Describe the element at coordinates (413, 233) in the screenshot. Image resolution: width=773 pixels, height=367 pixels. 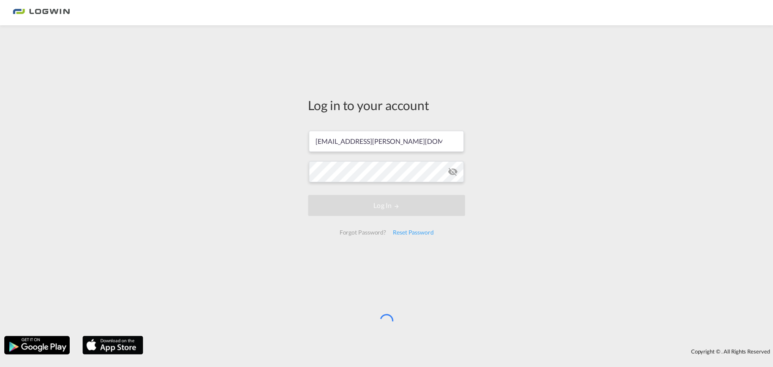
I see `div: Reset Password` at that location.